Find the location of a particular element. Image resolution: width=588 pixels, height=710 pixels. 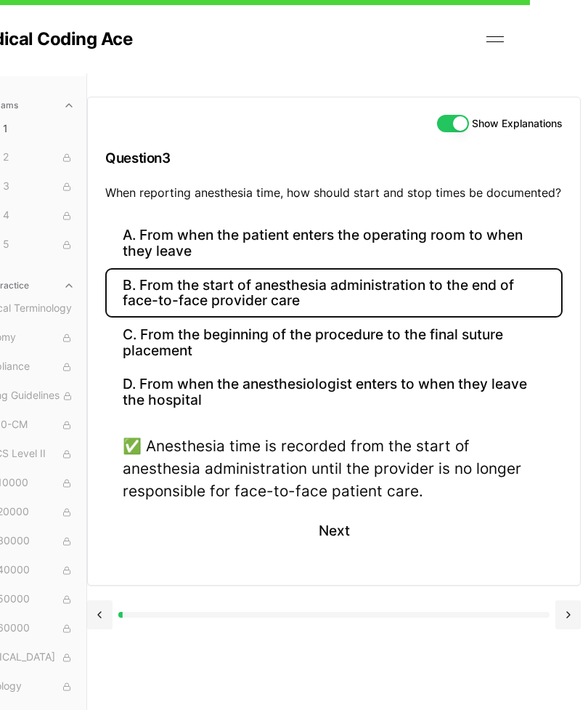

h3: Question 3 is located at coordinates (334, 157).